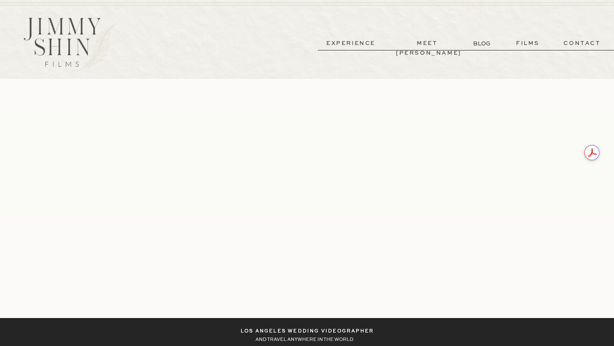 The width and height of the screenshot is (614, 346). What do you see at coordinates (351, 43) in the screenshot?
I see `a: experience` at bounding box center [351, 43].